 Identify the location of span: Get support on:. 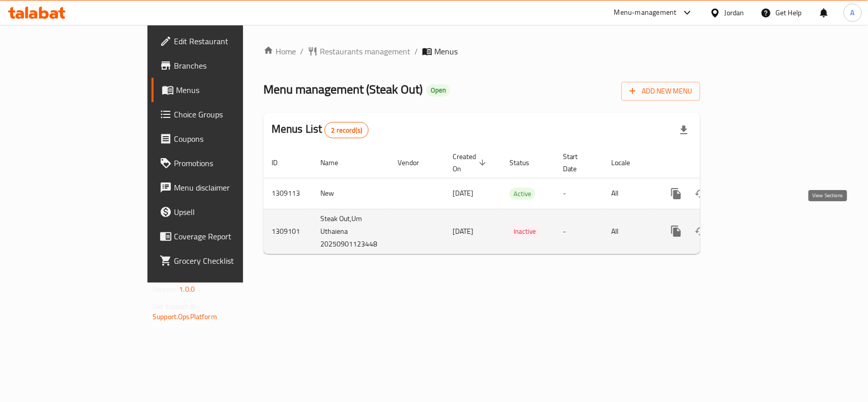
(176, 306).